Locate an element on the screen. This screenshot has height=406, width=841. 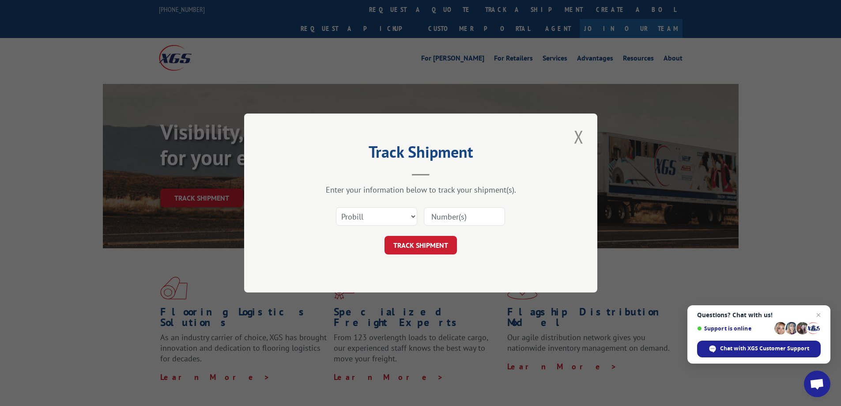
a: Open chat is located at coordinates (817, 384).